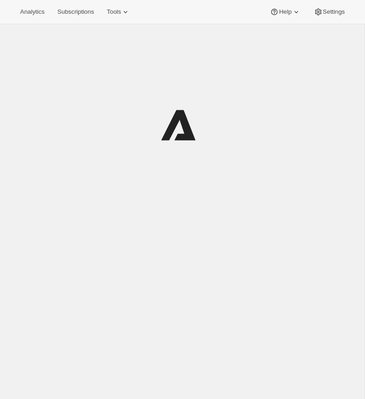  What do you see at coordinates (32, 12) in the screenshot?
I see `span: Analytics` at bounding box center [32, 12].